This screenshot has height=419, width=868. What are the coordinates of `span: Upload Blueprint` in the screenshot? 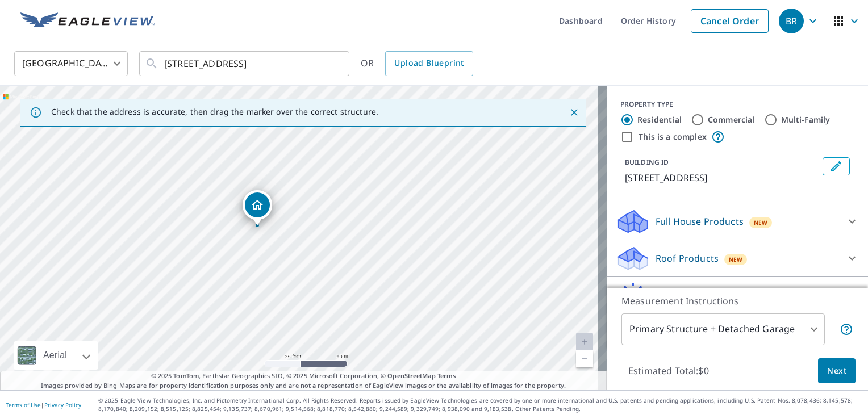 It's located at (429, 63).